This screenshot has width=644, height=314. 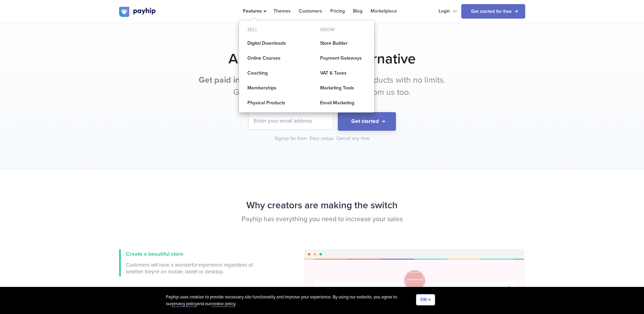 What do you see at coordinates (271, 43) in the screenshot?
I see `a: Digital Downloads` at bounding box center [271, 43].